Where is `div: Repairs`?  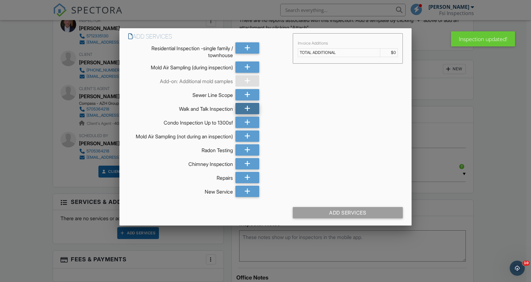 div: Repairs is located at coordinates (180, 176).